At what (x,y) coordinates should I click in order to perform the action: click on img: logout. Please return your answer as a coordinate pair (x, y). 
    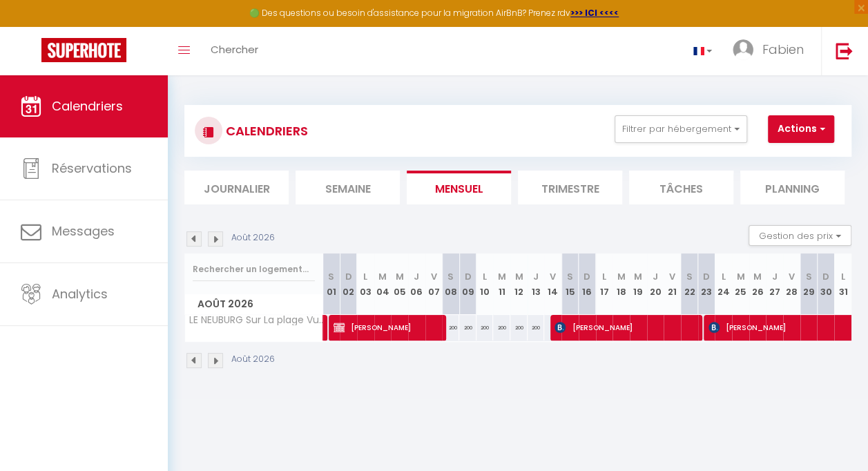
    Looking at the image, I should click on (844, 51).